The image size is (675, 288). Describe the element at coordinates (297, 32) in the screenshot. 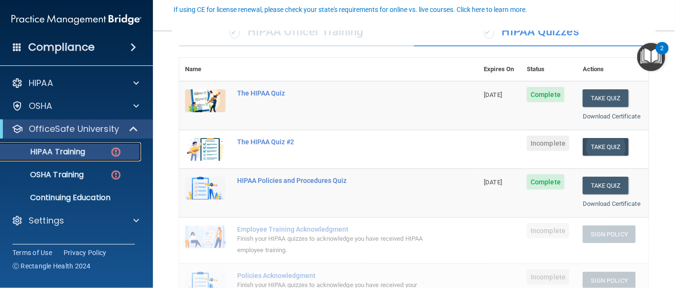

I see `div: HIPAA Officer Training` at that location.